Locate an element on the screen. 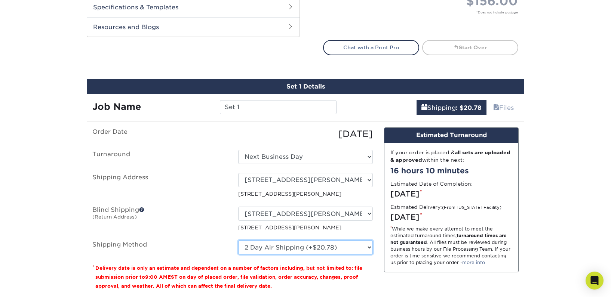 The height and width of the screenshot is (297, 611). span: files is located at coordinates (496, 108).